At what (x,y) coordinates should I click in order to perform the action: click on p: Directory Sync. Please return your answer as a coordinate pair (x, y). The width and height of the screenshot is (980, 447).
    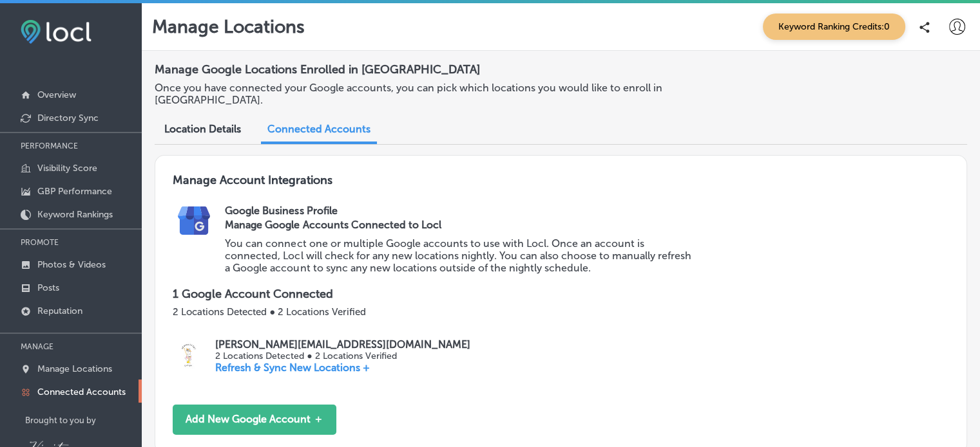
    Looking at the image, I should click on (67, 118).